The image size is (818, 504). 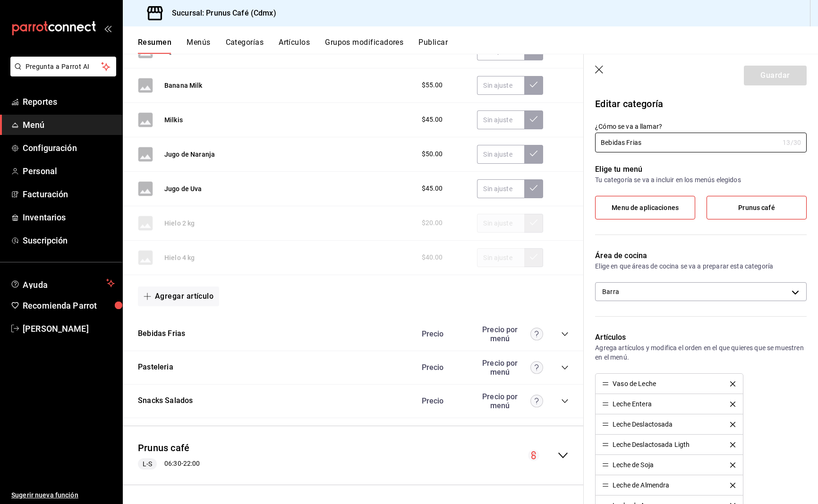 What do you see at coordinates (643, 424) in the screenshot?
I see `div: Leche Deslactosada` at bounding box center [643, 424].